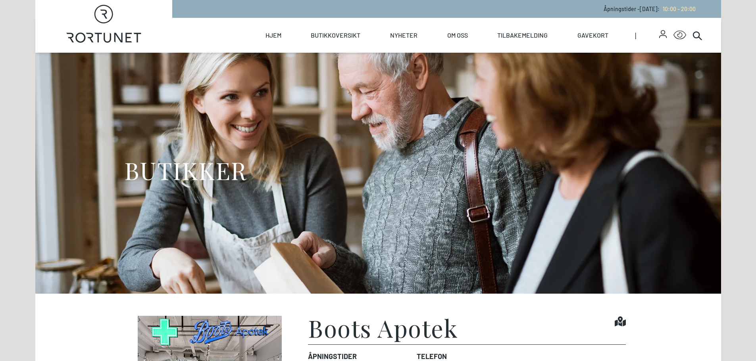  I want to click on a: Om oss, so click(457, 35).